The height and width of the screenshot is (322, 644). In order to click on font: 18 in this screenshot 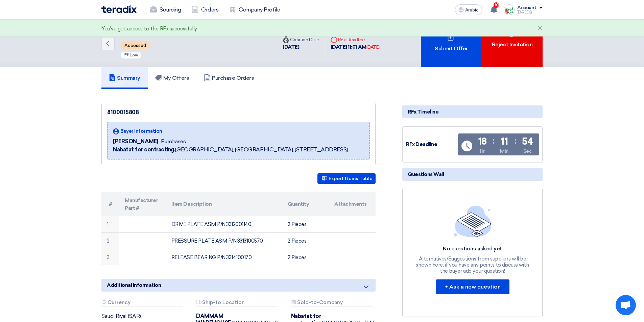, I will do `click(482, 141)`.